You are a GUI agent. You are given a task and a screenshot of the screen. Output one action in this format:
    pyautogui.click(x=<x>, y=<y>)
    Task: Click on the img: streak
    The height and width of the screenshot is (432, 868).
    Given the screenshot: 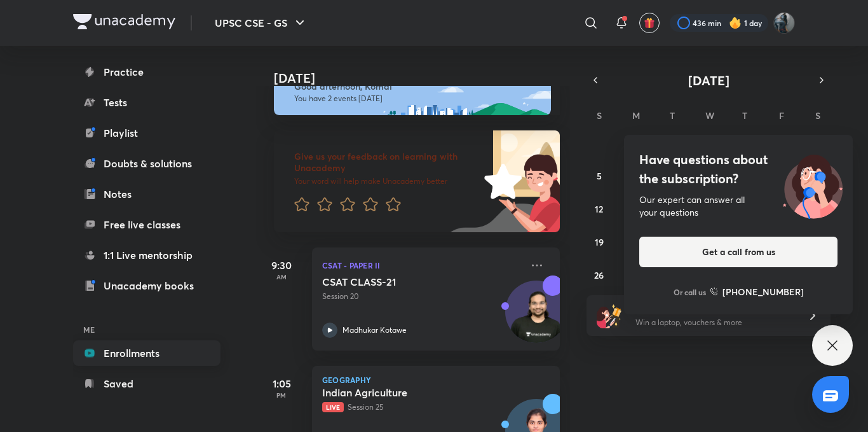 What is the action you would take?
    pyautogui.click(x=735, y=23)
    